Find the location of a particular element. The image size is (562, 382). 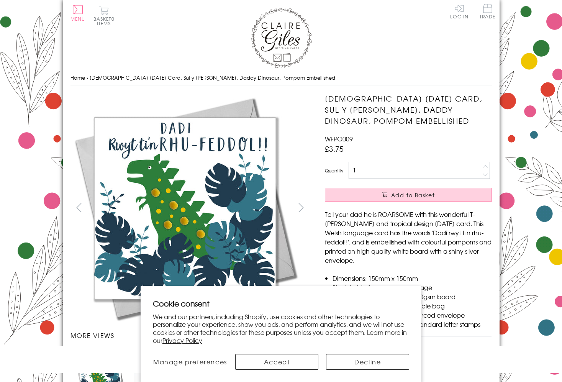

span: £3.75 is located at coordinates (334, 149).